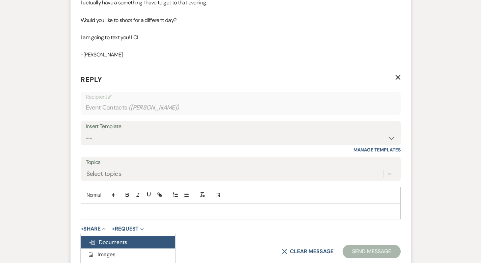 The width and height of the screenshot is (481, 263). What do you see at coordinates (93, 228) in the screenshot?
I see `button: Share` at bounding box center [93, 228].